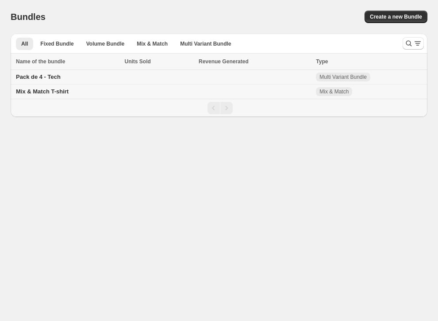  What do you see at coordinates (68, 61) in the screenshot?
I see `div: Name of the bundle` at bounding box center [68, 61].